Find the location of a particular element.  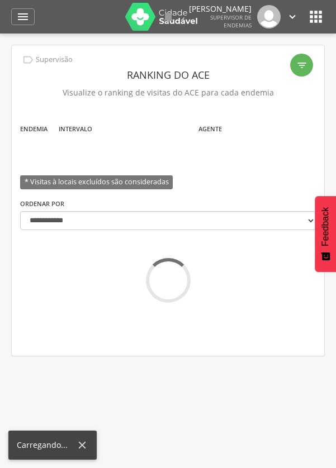

label: Ordenar por is located at coordinates (42, 204).